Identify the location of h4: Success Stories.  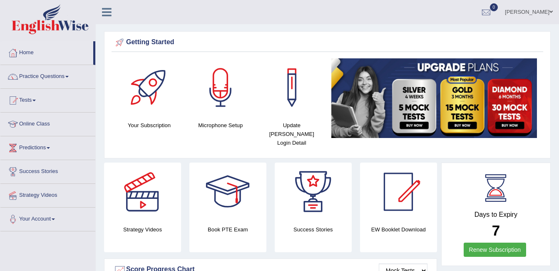
(313, 229).